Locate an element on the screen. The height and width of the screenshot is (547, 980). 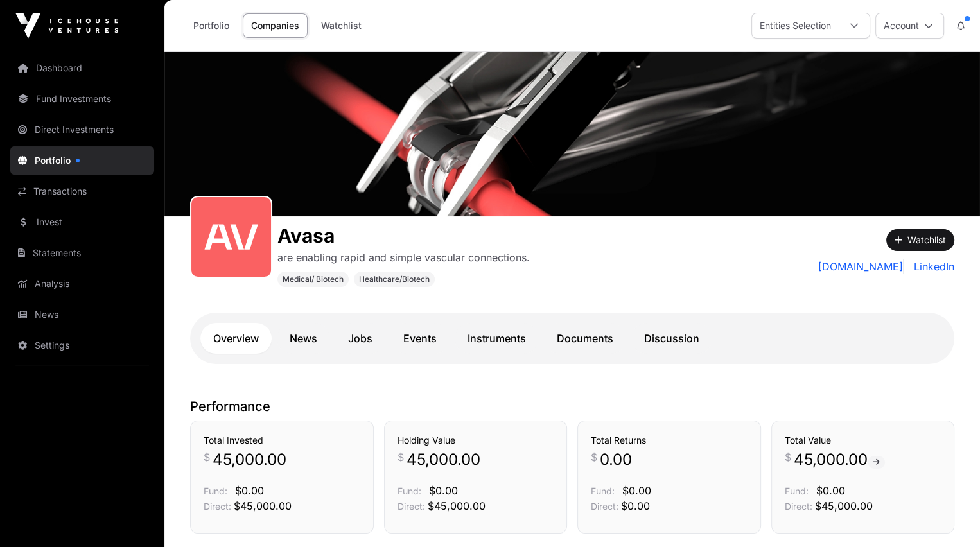
span: Healthcare/Biotech is located at coordinates (394, 279).